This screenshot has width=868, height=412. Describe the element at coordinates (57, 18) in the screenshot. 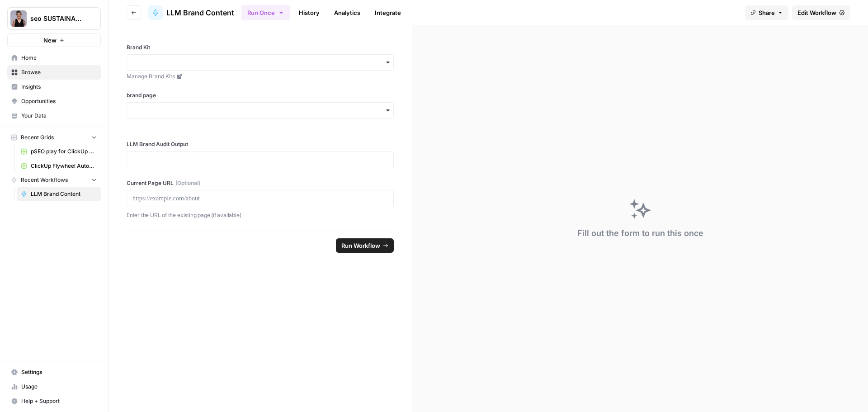

I see `span: seo SUSTAINABLE` at that location.